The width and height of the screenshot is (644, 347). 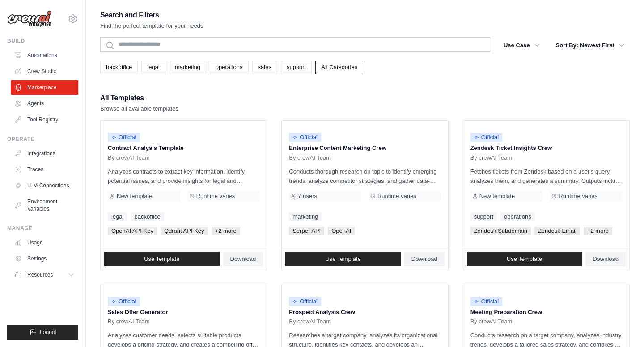 I want to click on a: Integrations, so click(x=44, y=154).